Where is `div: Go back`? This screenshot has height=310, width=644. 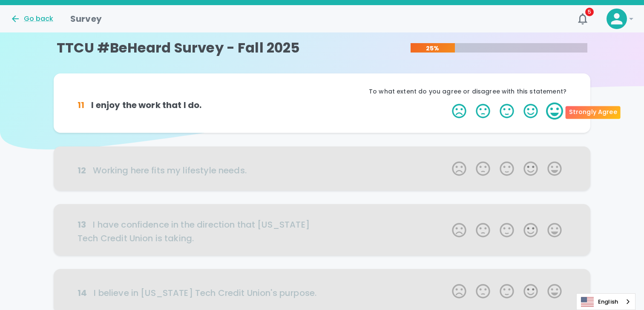
div: Go back is located at coordinates (32, 19).